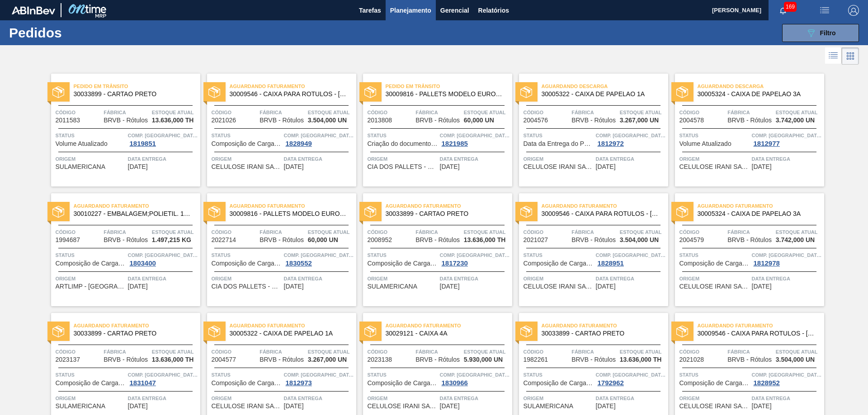 Image resolution: width=868 pixels, height=415 pixels. What do you see at coordinates (143, 144) in the screenshot?
I see `div: 1819851` at bounding box center [143, 144].